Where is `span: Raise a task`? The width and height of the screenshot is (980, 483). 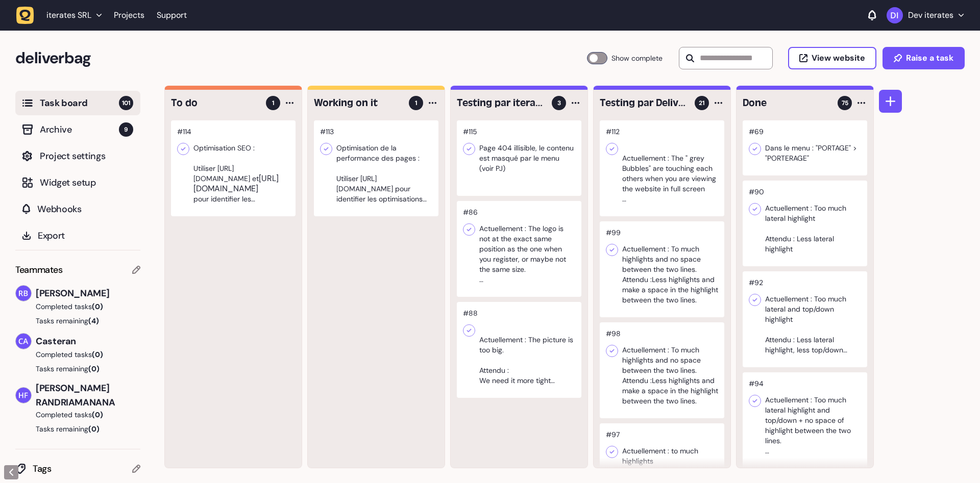 span: Raise a task is located at coordinates (929, 58).